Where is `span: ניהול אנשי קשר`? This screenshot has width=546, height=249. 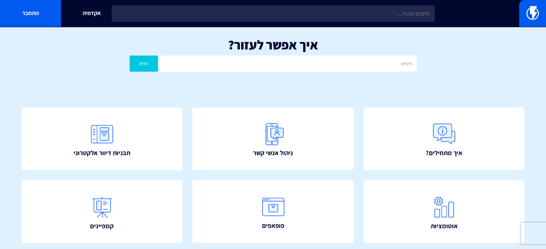 span: ניהול אנשי קשר is located at coordinates (273, 153).